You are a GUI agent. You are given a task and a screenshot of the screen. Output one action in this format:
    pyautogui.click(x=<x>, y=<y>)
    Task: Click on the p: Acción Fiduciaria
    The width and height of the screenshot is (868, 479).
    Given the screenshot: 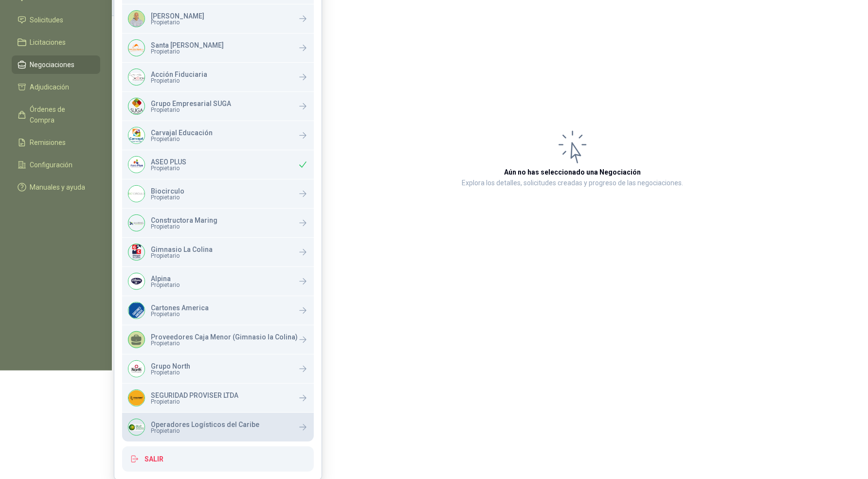 What is the action you would take?
    pyautogui.click(x=179, y=75)
    